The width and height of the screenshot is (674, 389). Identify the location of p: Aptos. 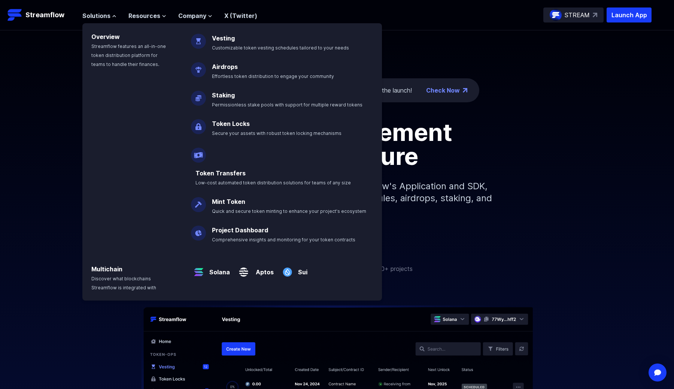
(263, 269).